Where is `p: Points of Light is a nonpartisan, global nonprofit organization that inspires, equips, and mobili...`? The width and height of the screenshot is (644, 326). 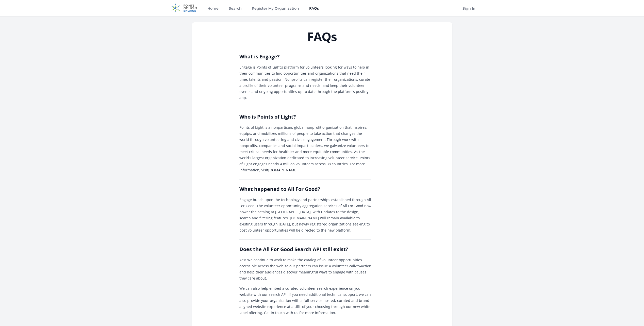
p: Points of Light is a nonpartisan, global nonprofit organization that inspires, equips, and mobili... is located at coordinates (305, 149).